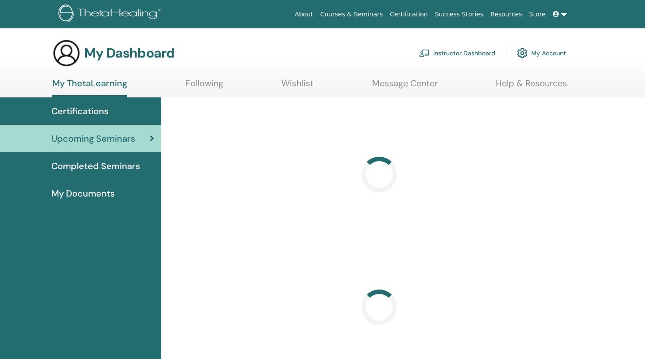  I want to click on img: logo.png, so click(111, 14).